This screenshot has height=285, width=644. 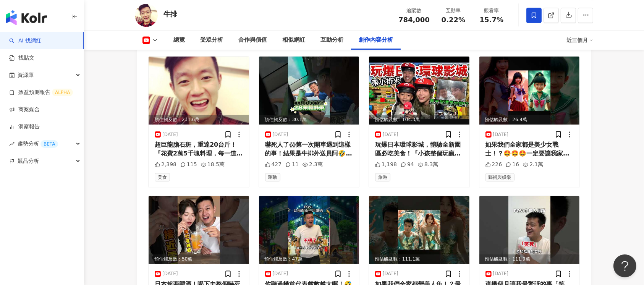 I want to click on div: 8.3萬, so click(x=428, y=165).